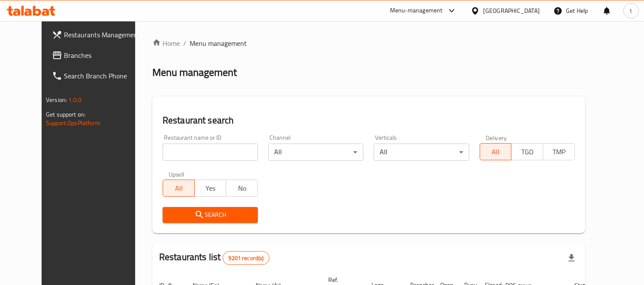  Describe the element at coordinates (572, 258) in the screenshot. I see `div: Export file` at that location.